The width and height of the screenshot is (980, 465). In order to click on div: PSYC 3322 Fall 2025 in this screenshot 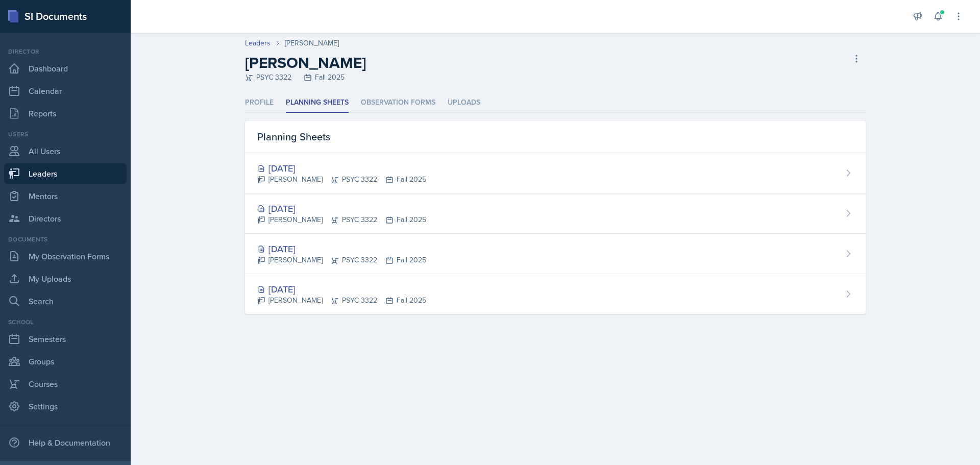, I will do `click(305, 77)`.